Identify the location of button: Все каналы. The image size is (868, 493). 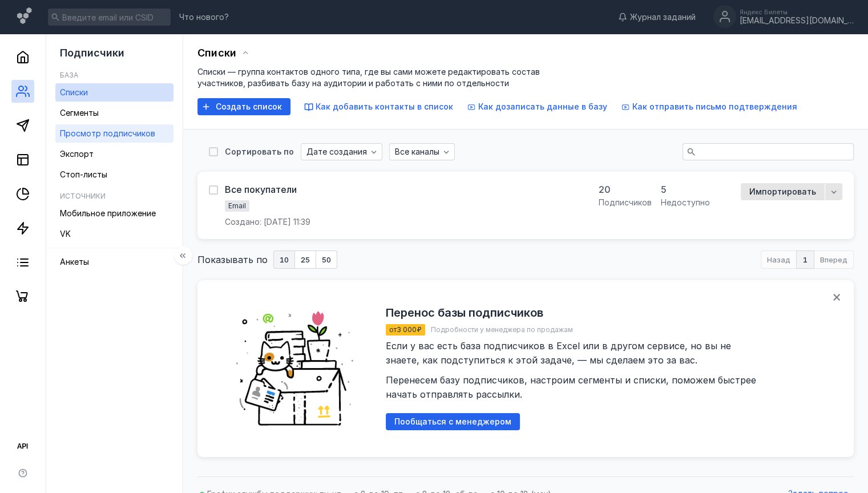
(422, 152).